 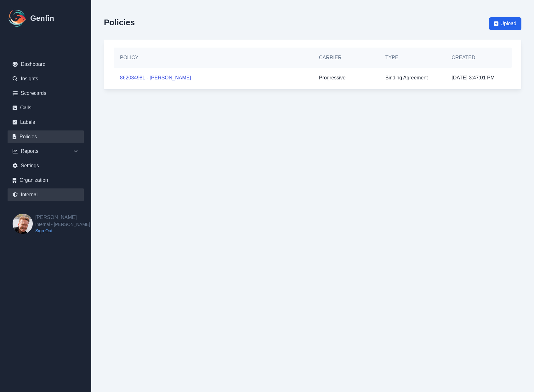 I want to click on a: Internal, so click(x=46, y=195).